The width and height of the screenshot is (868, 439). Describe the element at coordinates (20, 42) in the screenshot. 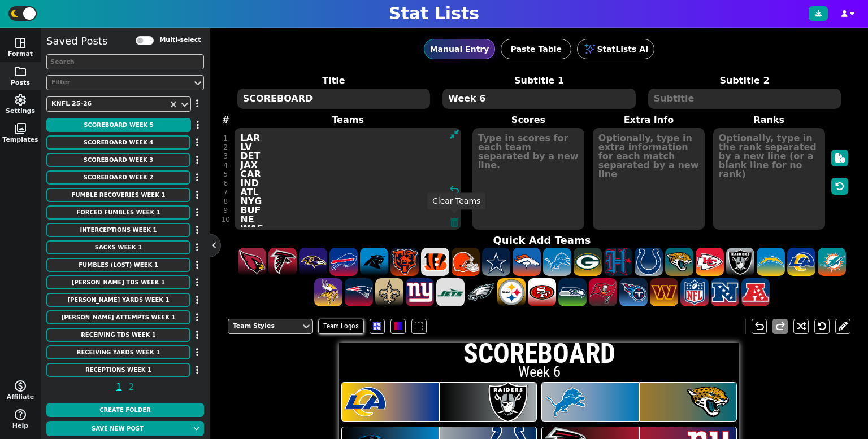

I see `span: space_dashboard` at that location.